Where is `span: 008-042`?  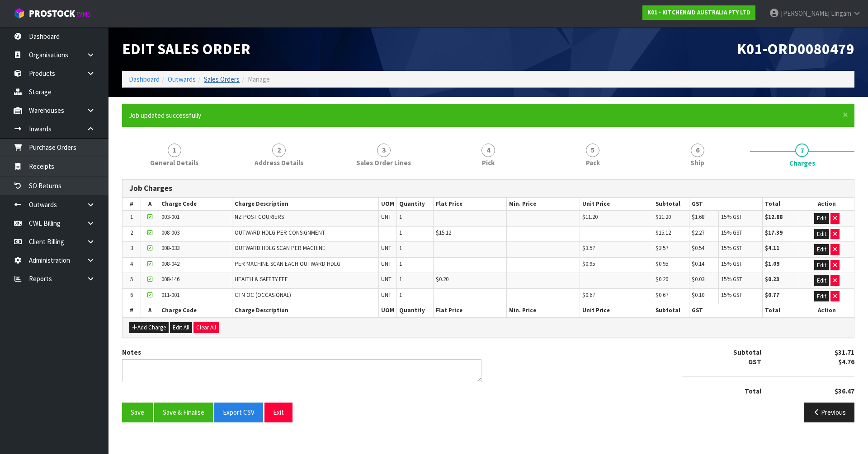 span: 008-042 is located at coordinates (170, 264).